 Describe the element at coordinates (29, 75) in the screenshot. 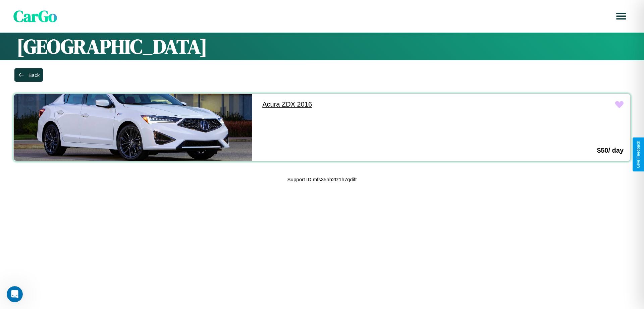

I see `button: Back` at that location.